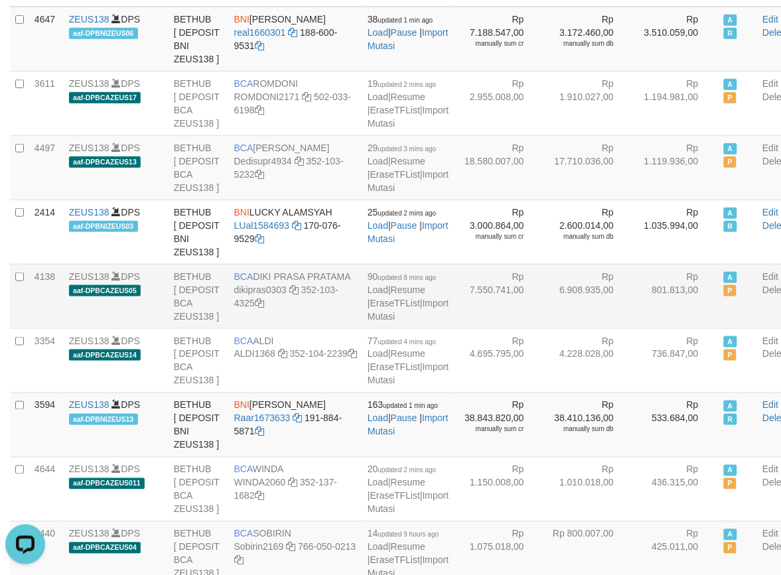  What do you see at coordinates (46, 489) in the screenshot?
I see `td: 4644` at bounding box center [46, 489].